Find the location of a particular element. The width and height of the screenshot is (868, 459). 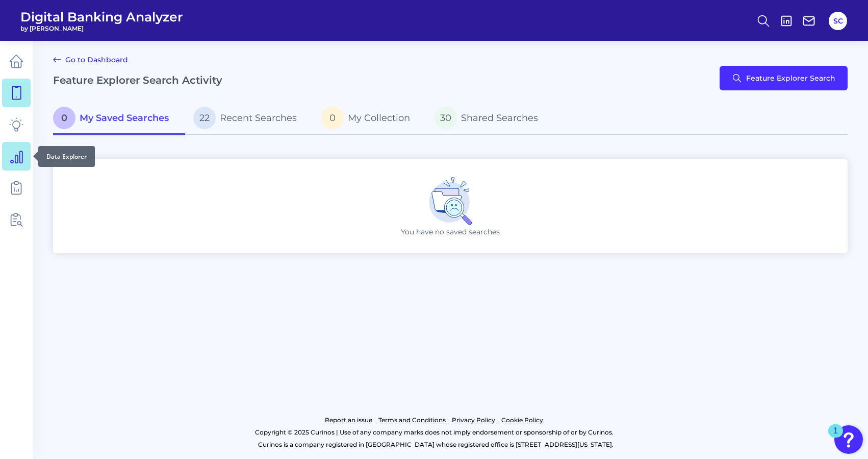

span: Feature Explorer Search is located at coordinates (790, 78).